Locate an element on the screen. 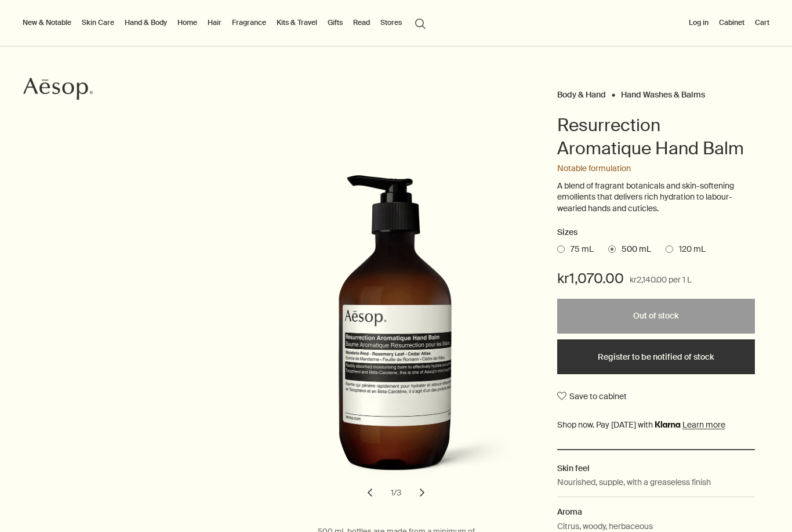  p: Nourished, supple, with a greaseless finish is located at coordinates (634, 482).